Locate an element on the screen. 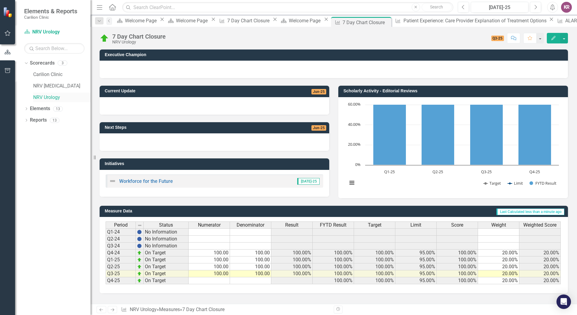 This screenshot has width=577, height=315. button: KR is located at coordinates (567, 7).